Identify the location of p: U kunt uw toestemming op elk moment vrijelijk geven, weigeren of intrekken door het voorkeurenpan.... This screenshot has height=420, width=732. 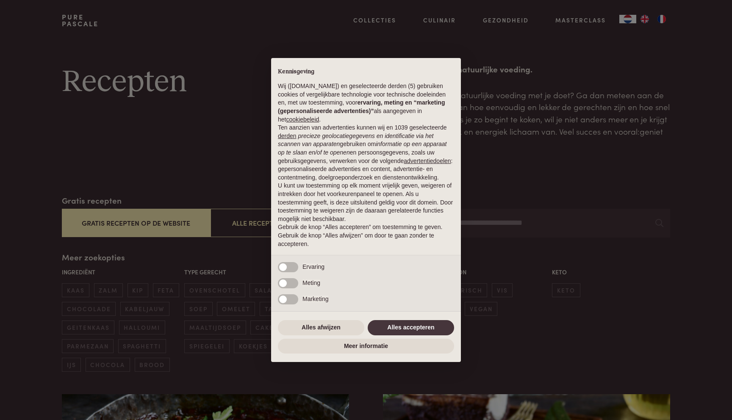
(366, 203).